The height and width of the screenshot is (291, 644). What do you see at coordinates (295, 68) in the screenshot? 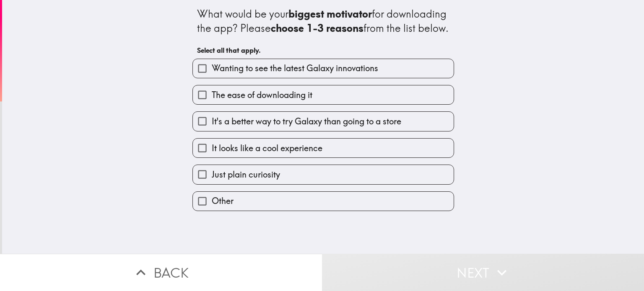
I see `span: Wanting to see the latest Galaxy innovations` at bounding box center [295, 68].